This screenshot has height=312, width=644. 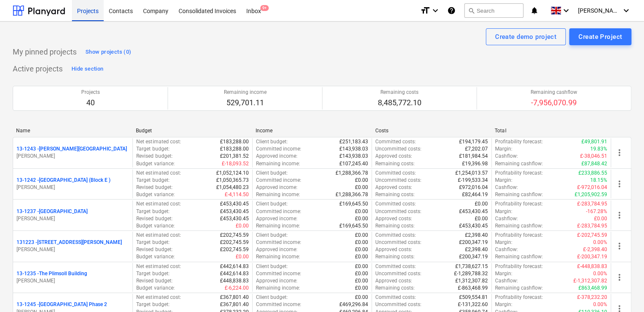 What do you see at coordinates (475, 195) in the screenshot?
I see `p: £82,464.19` at bounding box center [475, 195].